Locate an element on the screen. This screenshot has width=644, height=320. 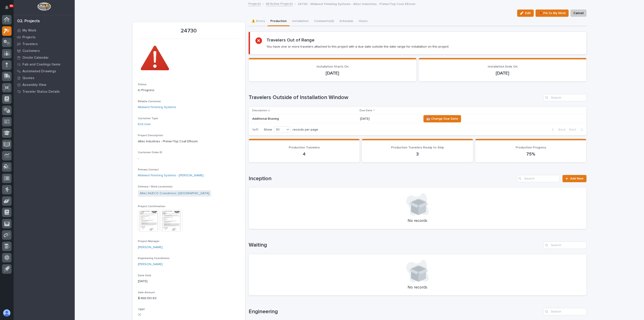
p: Due Date is located at coordinates (366, 111).